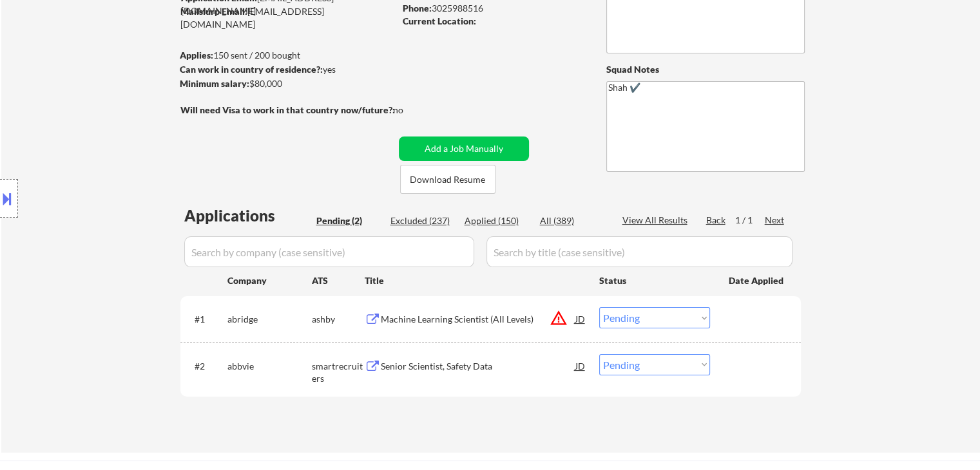 The height and width of the screenshot is (470, 980). I want to click on div: #1, so click(206, 319).